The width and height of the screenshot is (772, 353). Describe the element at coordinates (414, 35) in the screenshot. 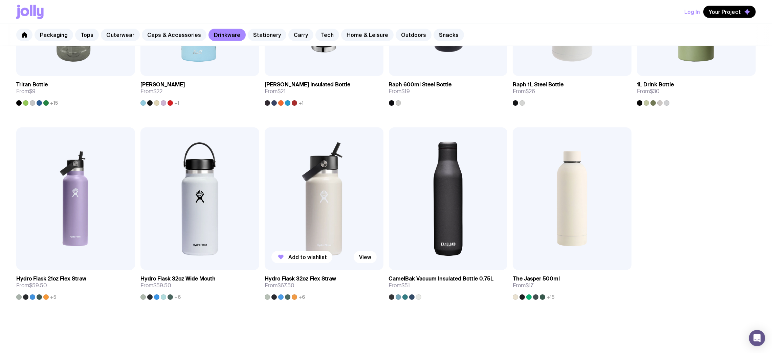

I see `a: Outdoors` at that location.